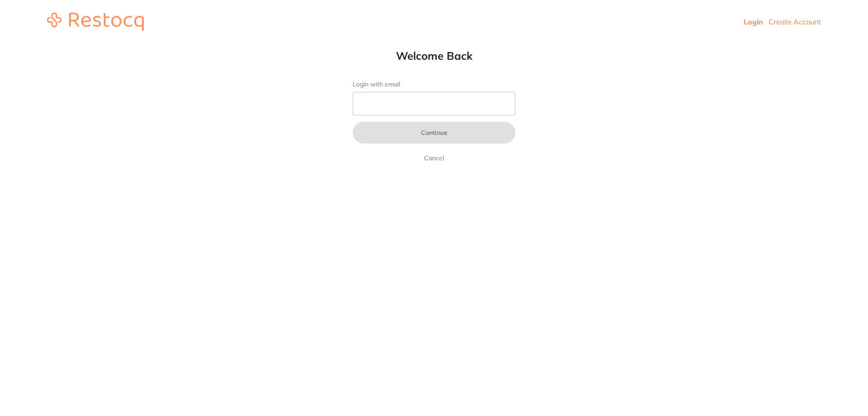  What do you see at coordinates (95, 22) in the screenshot?
I see `img: restocq_logo.svg` at bounding box center [95, 22].